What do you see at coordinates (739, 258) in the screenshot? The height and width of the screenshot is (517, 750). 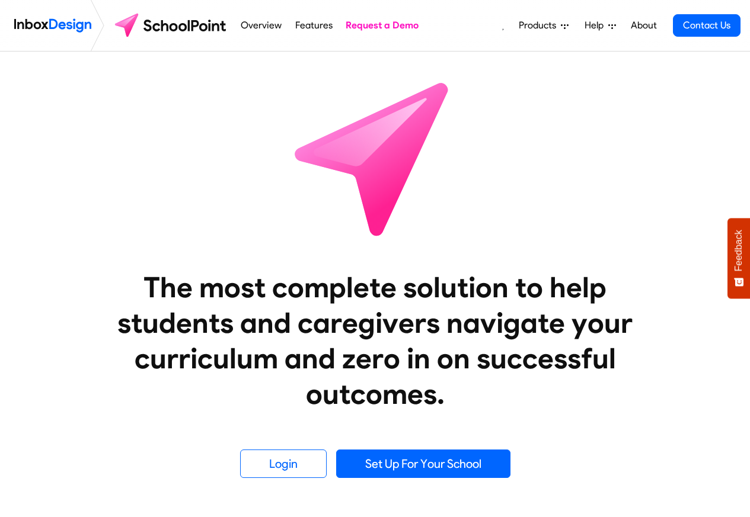 I see `button: Feedback - Show survey` at bounding box center [739, 258].